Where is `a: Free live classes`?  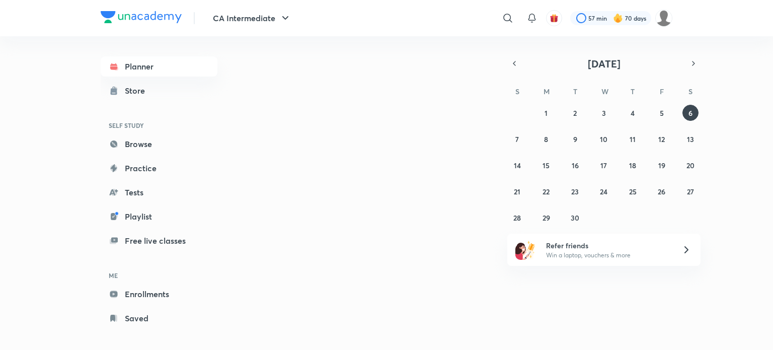 a: Free live classes is located at coordinates (159, 241).